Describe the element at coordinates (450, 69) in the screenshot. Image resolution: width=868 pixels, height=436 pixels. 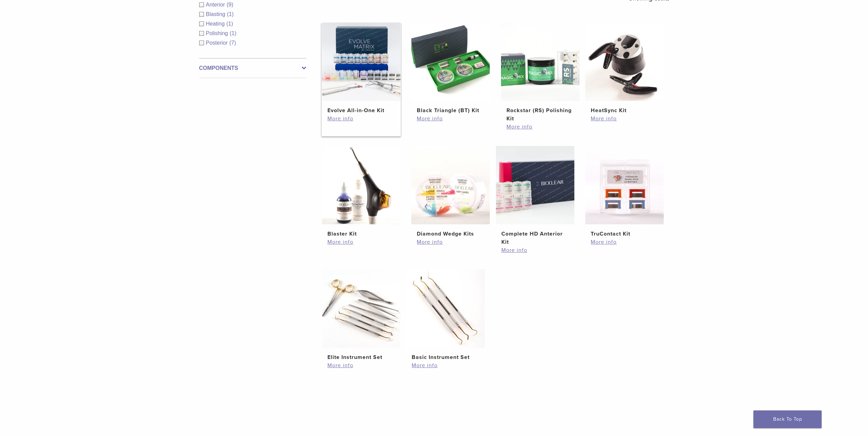
I see `a: Black Triangle (BT) KitBlack Triangle (BT) Kit` at that location.